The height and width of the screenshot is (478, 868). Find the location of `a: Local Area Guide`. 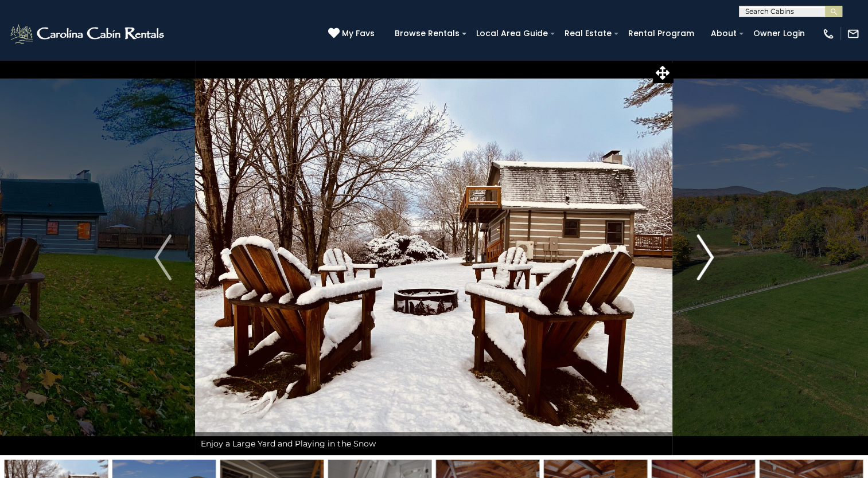

a: Local Area Guide is located at coordinates (511, 33).